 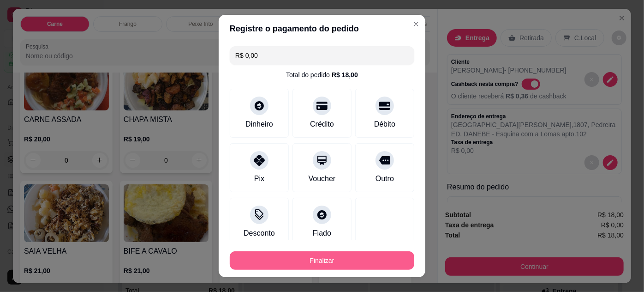 I want to click on input: Ex.: hambúrguer de cordeiro, so click(x=322, y=55).